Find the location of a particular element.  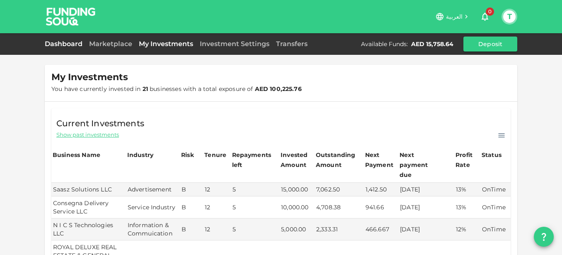

button: T is located at coordinates (509, 17).